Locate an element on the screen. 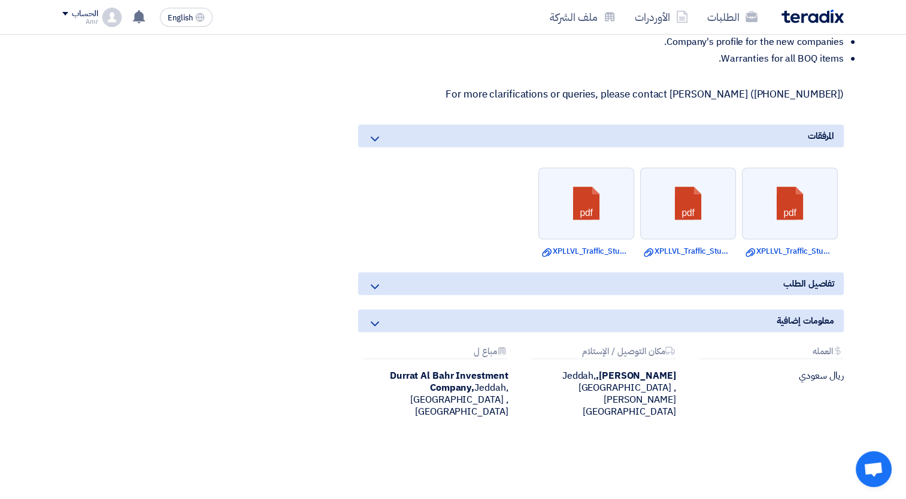 This screenshot has width=906, height=499. a: الطلبات is located at coordinates (732, 17).